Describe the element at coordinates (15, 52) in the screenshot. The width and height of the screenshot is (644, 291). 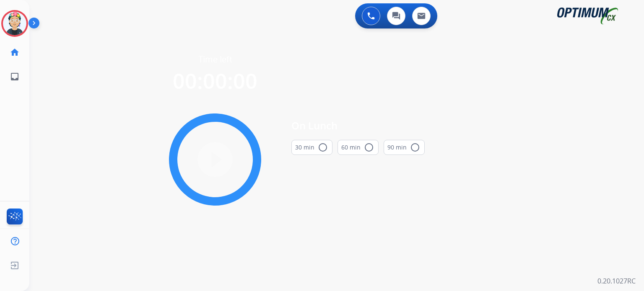
I see `mat-icon: home` at that location.